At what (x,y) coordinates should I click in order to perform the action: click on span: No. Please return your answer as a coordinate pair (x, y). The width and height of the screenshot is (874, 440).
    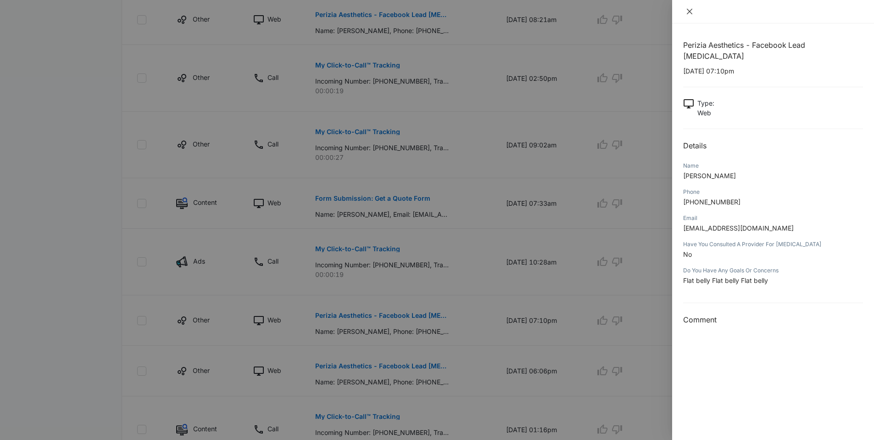
    Looking at the image, I should click on (688, 254).